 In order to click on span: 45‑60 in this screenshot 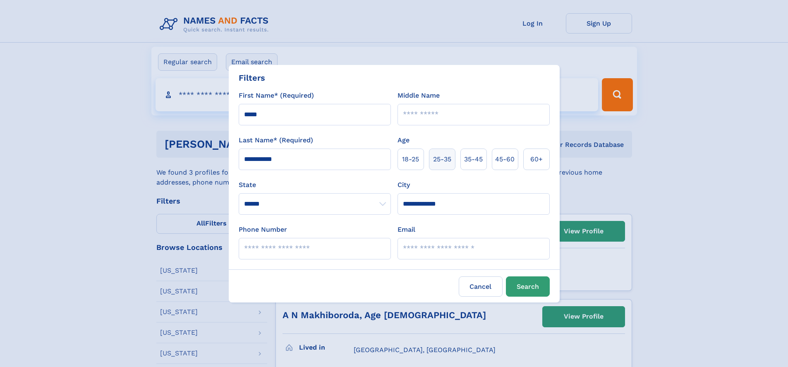, I will do `click(505, 159)`.